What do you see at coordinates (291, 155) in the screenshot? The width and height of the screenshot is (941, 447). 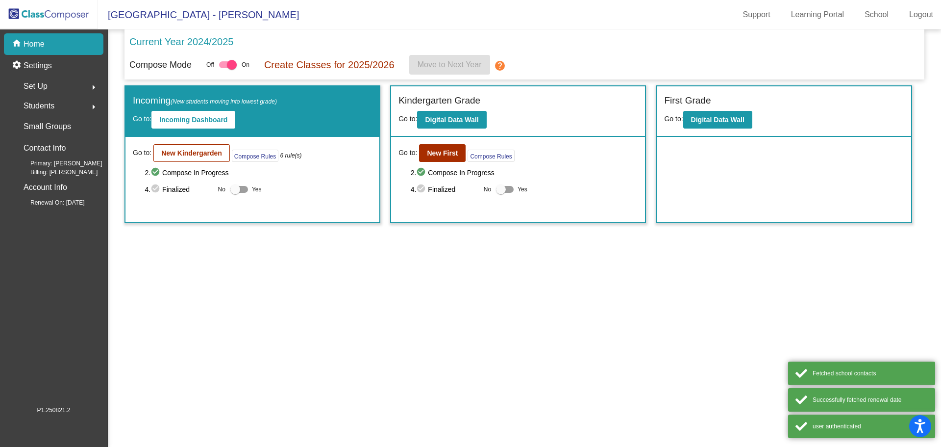 I see `i: 6 rule(s)` at bounding box center [291, 155].